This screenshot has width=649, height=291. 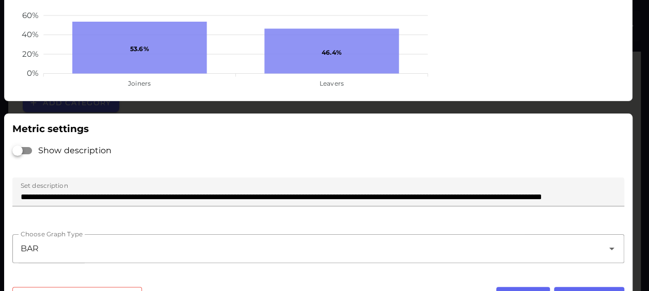 I want to click on tspan: 0%, so click(x=33, y=73).